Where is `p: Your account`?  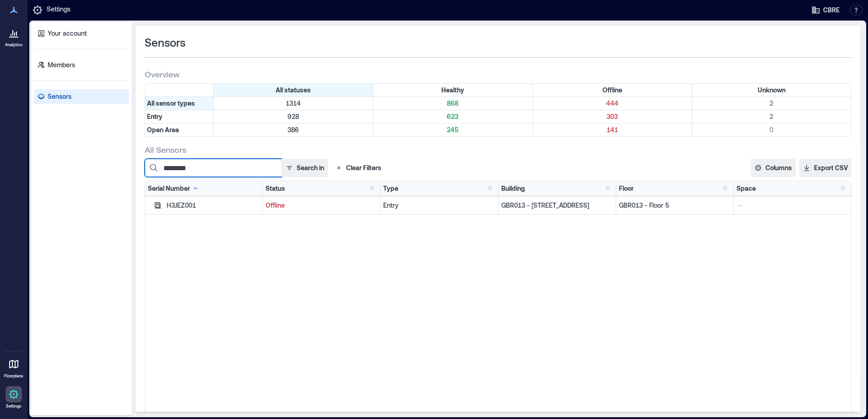 p: Your account is located at coordinates (67, 33).